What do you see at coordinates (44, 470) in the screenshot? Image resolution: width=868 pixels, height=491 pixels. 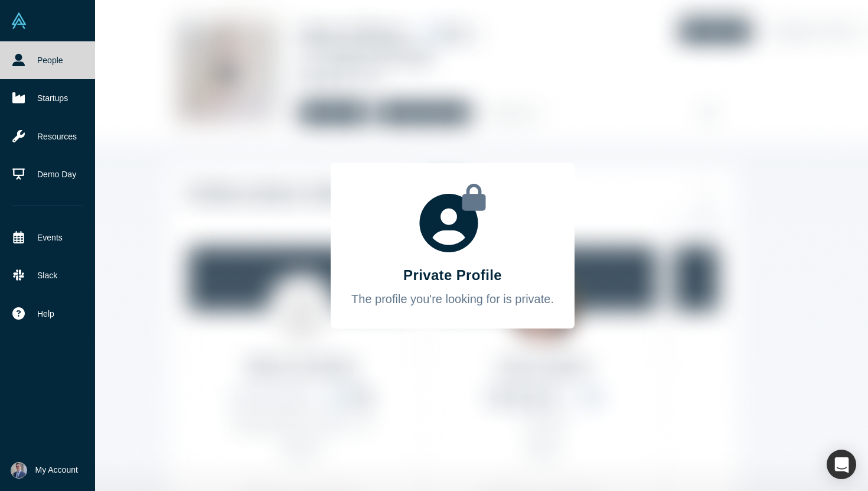 I see `button: My Account` at bounding box center [44, 470].